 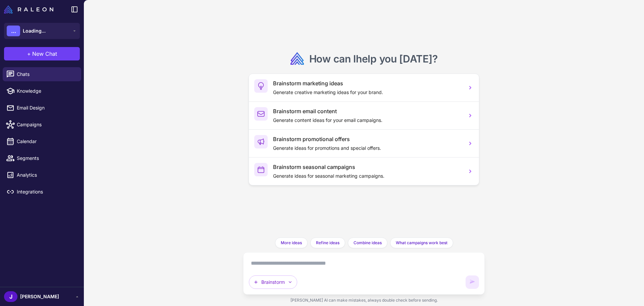 I want to click on span: Refine ideas, so click(x=327, y=242).